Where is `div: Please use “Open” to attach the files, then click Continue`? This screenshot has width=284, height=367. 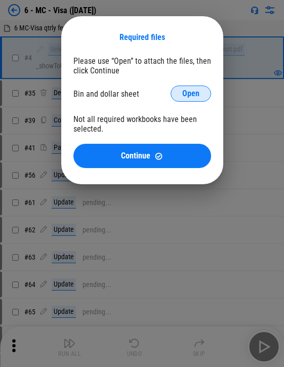
div: Please use “Open” to attach the files, then click Continue is located at coordinates (142, 66).